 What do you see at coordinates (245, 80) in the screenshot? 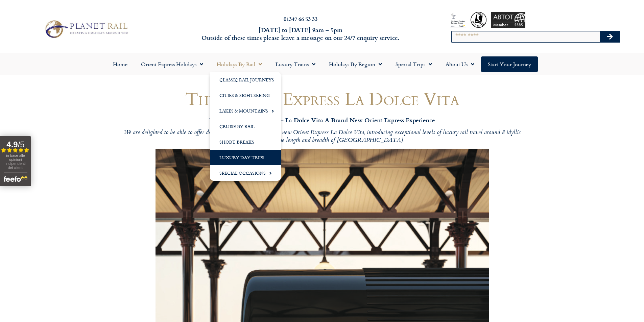
I see `a: Classic Rail Journeys` at bounding box center [245, 80].